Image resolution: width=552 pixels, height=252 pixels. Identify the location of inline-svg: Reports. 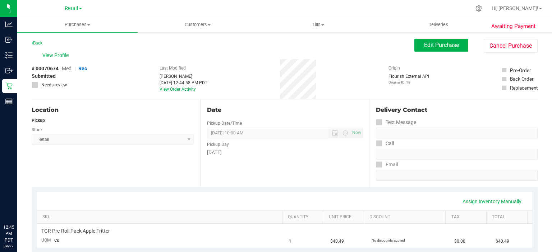
(9, 102).